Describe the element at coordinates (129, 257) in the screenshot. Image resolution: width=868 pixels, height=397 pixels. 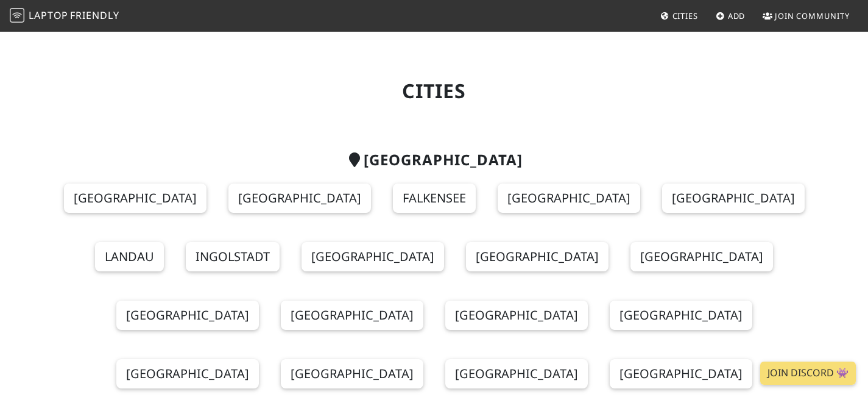
I see `a: Landau` at that location.